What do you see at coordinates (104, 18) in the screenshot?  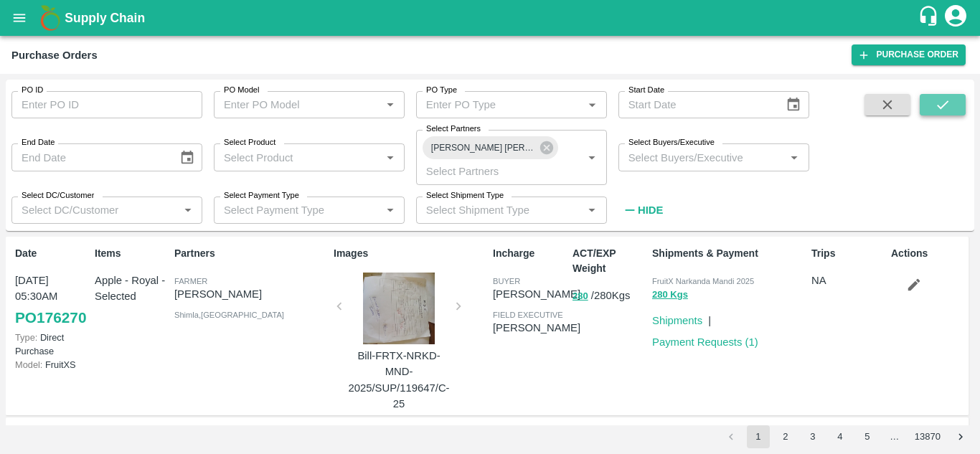 I see `b: Supply Chain` at bounding box center [104, 18].